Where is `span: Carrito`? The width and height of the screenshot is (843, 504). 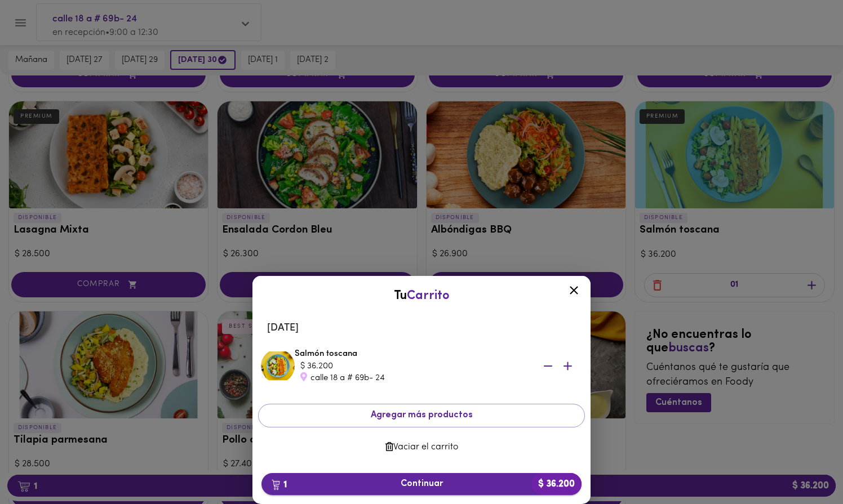
span: Carrito is located at coordinates (429, 296).